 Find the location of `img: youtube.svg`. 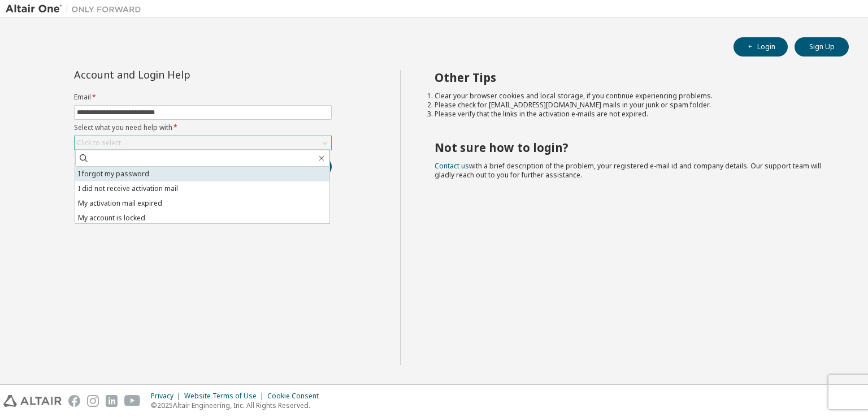

img: youtube.svg is located at coordinates (132, 401).